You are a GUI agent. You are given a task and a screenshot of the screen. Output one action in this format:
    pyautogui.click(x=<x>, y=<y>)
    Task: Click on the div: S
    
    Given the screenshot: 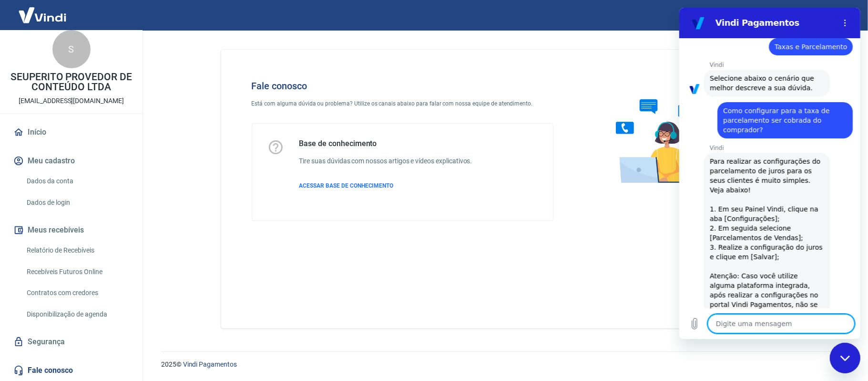 What is the action you would take?
    pyautogui.click(x=71, y=49)
    